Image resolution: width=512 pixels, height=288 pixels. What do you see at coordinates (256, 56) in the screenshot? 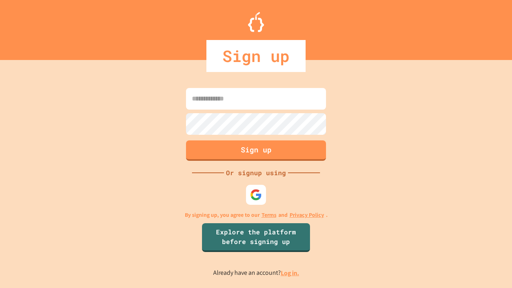
I see `div: Sign up` at bounding box center [256, 56].